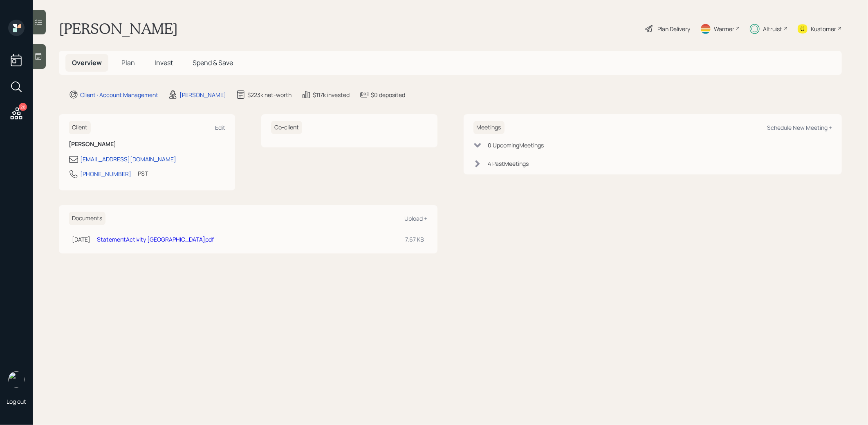 This screenshot has height=425, width=868. I want to click on div: Log out, so click(16, 401).